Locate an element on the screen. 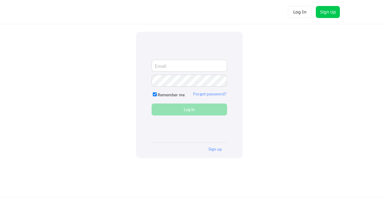 Image resolution: width=385 pixels, height=216 pixels. button: Sign Up is located at coordinates (327, 12).